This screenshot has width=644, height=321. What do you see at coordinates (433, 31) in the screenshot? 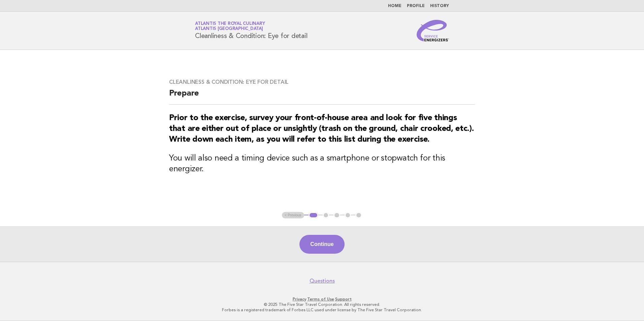
I see `img: Service Energizers` at bounding box center [433, 31].